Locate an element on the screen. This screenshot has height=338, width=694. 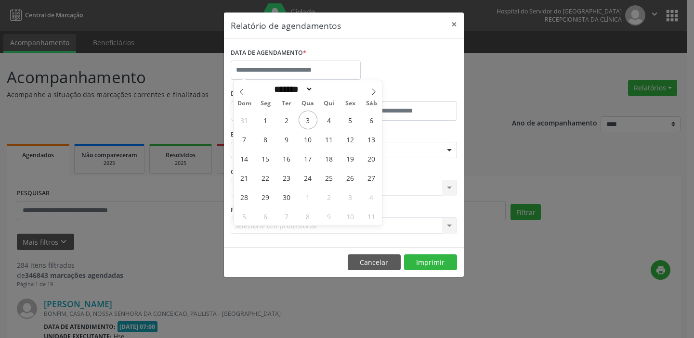
span: Outubro 2, 2025 is located at coordinates (329, 197).